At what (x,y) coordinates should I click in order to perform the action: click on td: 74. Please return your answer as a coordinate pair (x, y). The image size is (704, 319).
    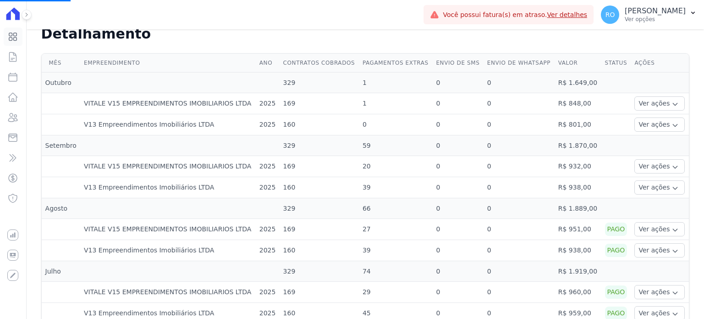
    Looking at the image, I should click on (396, 271).